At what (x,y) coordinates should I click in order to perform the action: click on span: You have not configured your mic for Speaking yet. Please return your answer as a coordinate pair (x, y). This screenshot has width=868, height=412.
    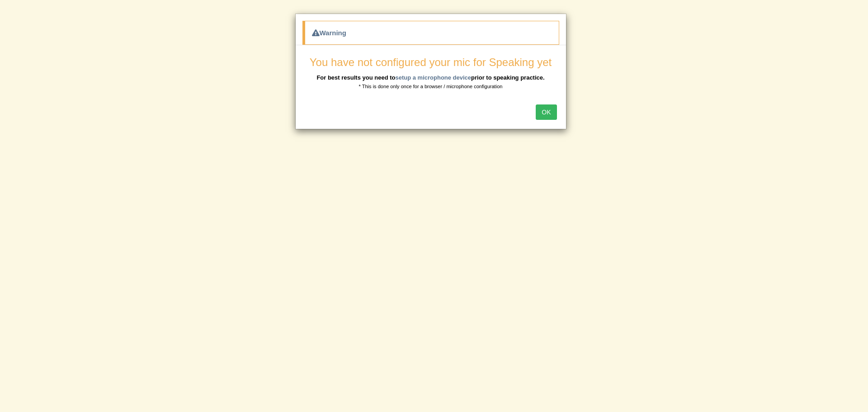
    Looking at the image, I should click on (430, 62).